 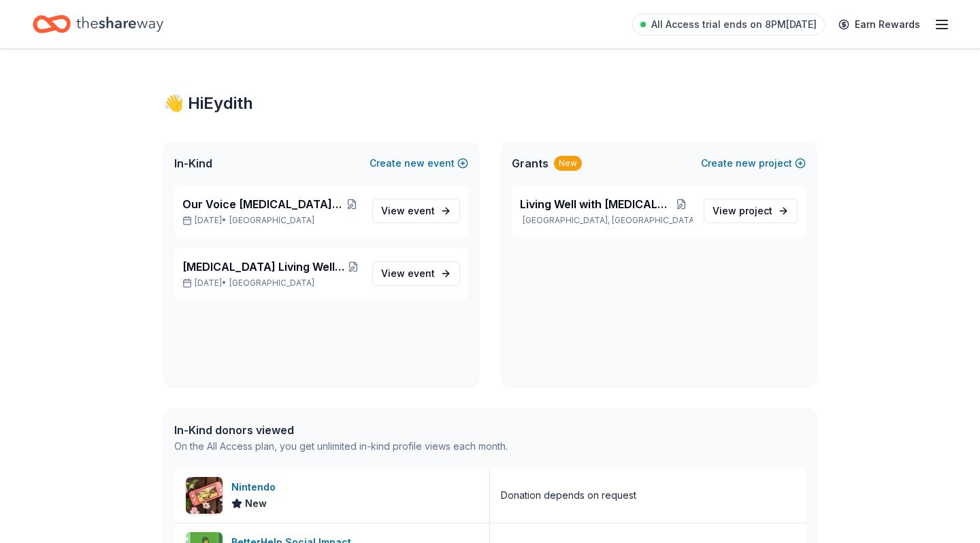 What do you see at coordinates (530, 163) in the screenshot?
I see `span: Grants` at bounding box center [530, 163].